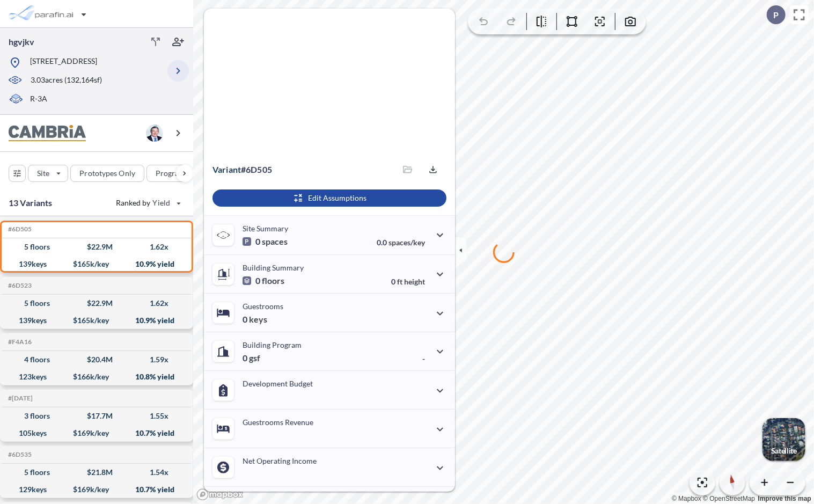 Image resolution: width=814 pixels, height=504 pixels. What do you see at coordinates (337, 198) in the screenshot?
I see `p: Edit Assumptions` at bounding box center [337, 198].